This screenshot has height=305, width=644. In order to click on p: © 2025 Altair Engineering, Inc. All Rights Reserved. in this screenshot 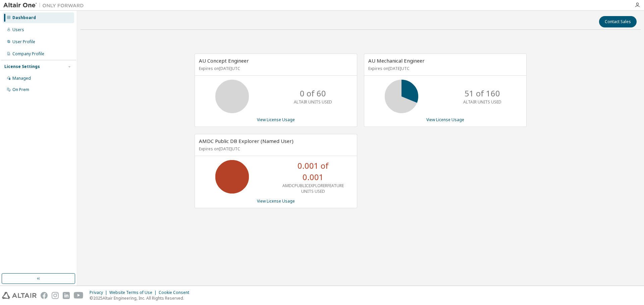, I will do `click(141, 298)`.